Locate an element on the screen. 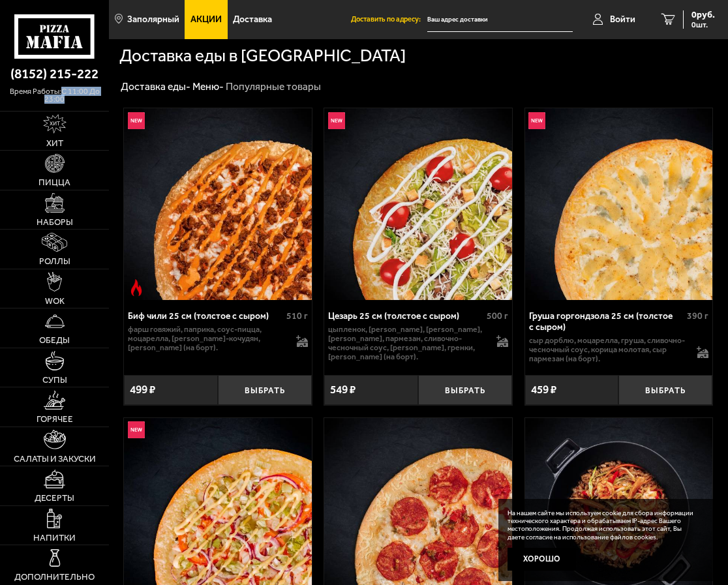 The width and height of the screenshot is (728, 585). span: Доставка is located at coordinates (253, 19).